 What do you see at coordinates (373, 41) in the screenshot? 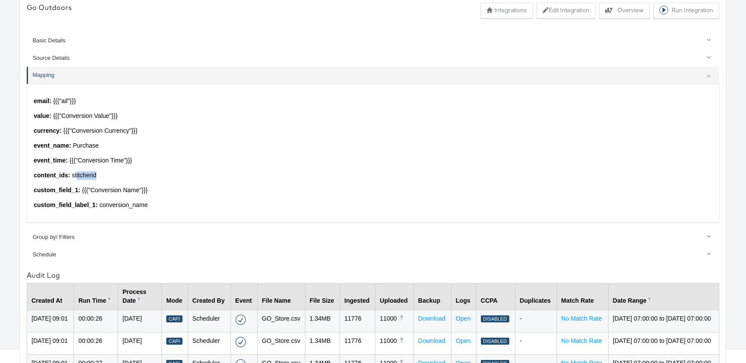
I see `div: Basic Details` at bounding box center [373, 41].